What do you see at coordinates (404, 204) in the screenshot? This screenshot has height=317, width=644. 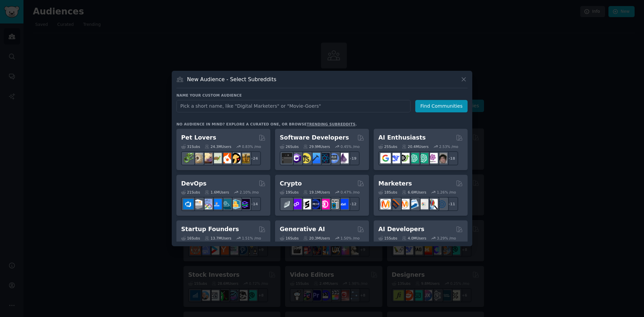 I see `img: AskMarketing` at bounding box center [404, 204].